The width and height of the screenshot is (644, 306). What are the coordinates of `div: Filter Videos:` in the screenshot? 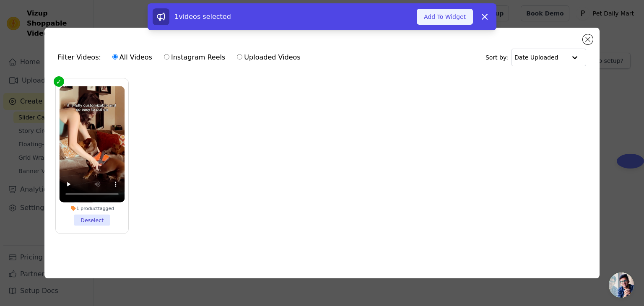 It's located at (181, 58).